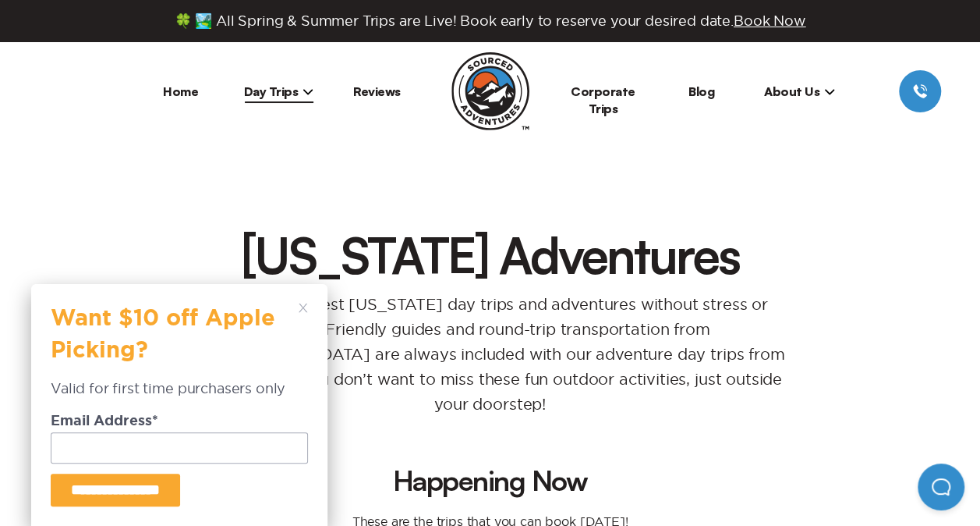 Image resolution: width=980 pixels, height=526 pixels. I want to click on a: Reviews, so click(377, 92).